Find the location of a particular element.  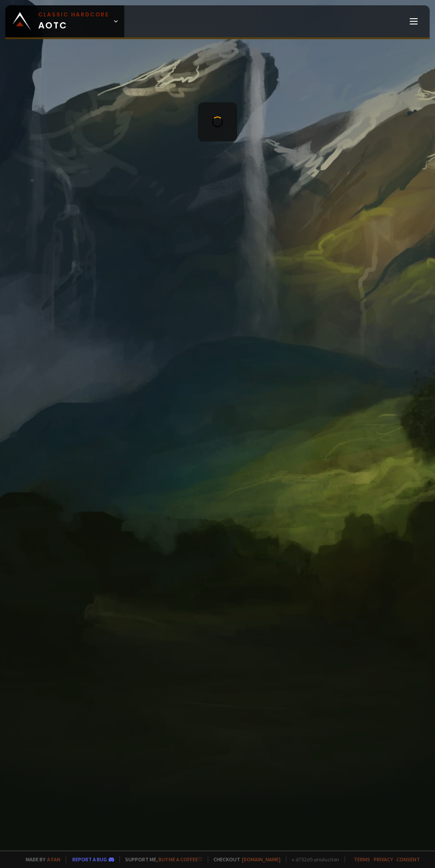

small: Classic Hardcore is located at coordinates (74, 14).